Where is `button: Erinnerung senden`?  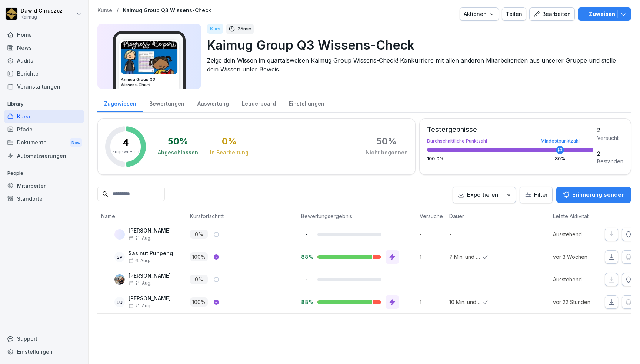
button: Erinnerung senden is located at coordinates (593, 195).